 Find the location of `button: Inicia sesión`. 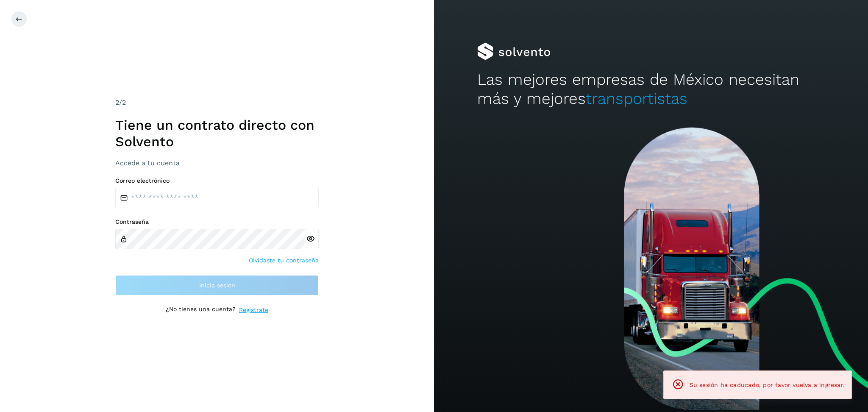

button: Inicia sesión is located at coordinates (217, 285).